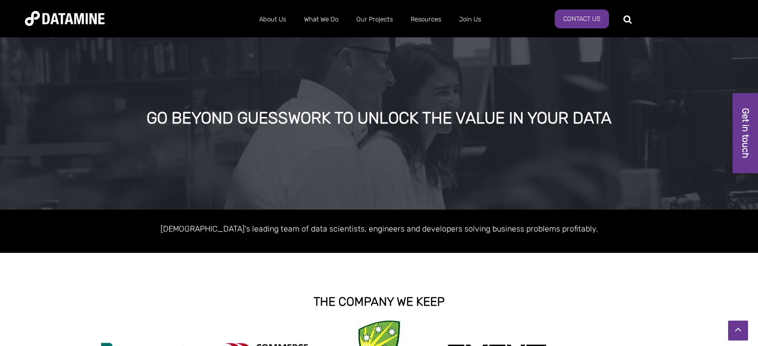 The image size is (758, 346). I want to click on a: Join Us, so click(470, 19).